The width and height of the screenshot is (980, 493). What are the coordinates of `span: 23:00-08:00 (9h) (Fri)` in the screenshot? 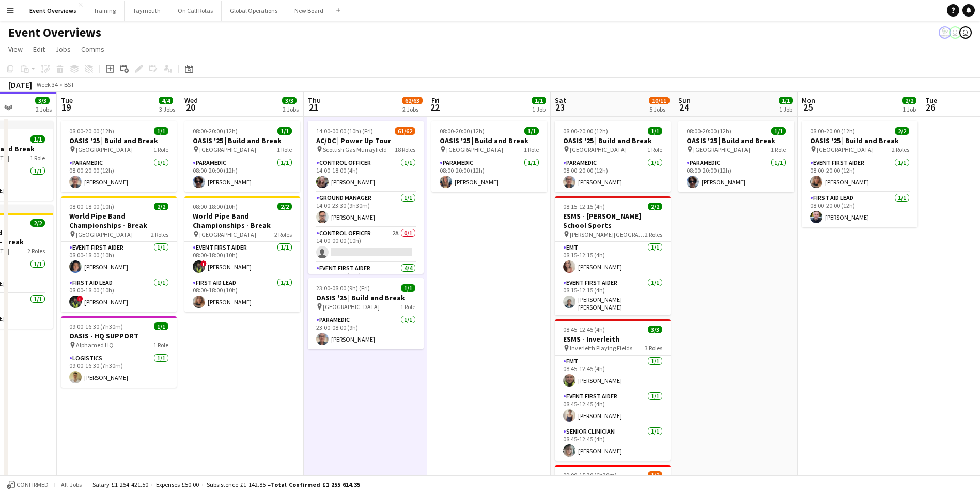 It's located at (343, 288).